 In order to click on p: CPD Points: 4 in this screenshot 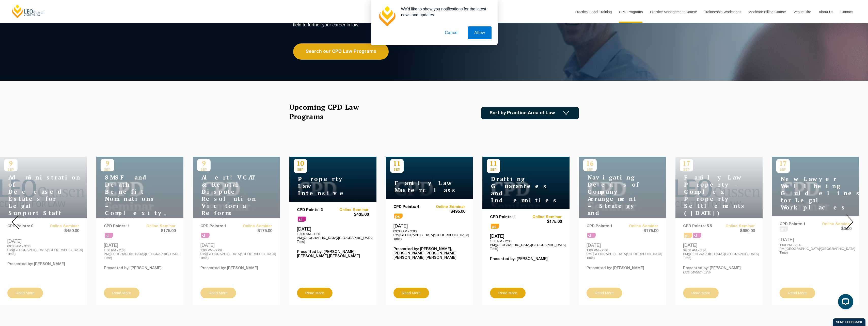, I will do `click(412, 207)`.